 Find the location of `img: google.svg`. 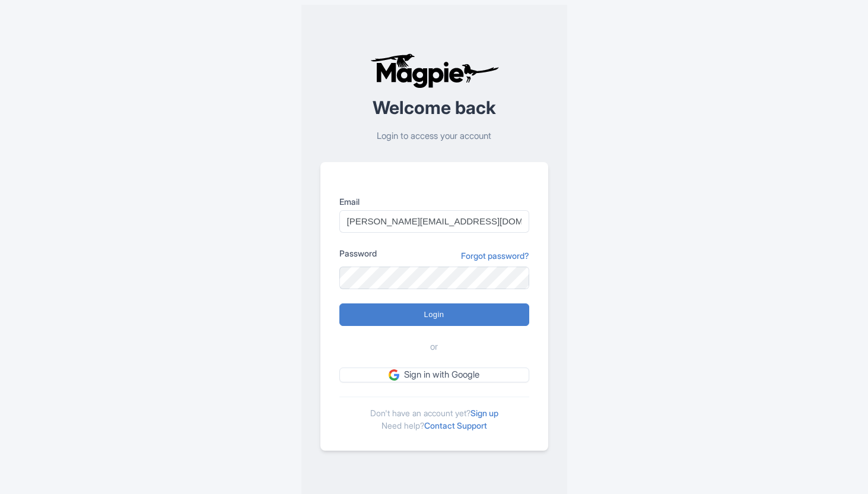

img: google.svg is located at coordinates (394, 375).